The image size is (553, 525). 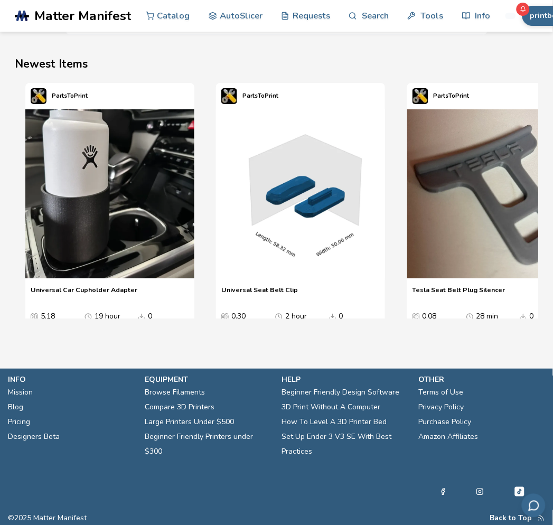 I want to click on a: Amazon Affiliates, so click(x=448, y=437).